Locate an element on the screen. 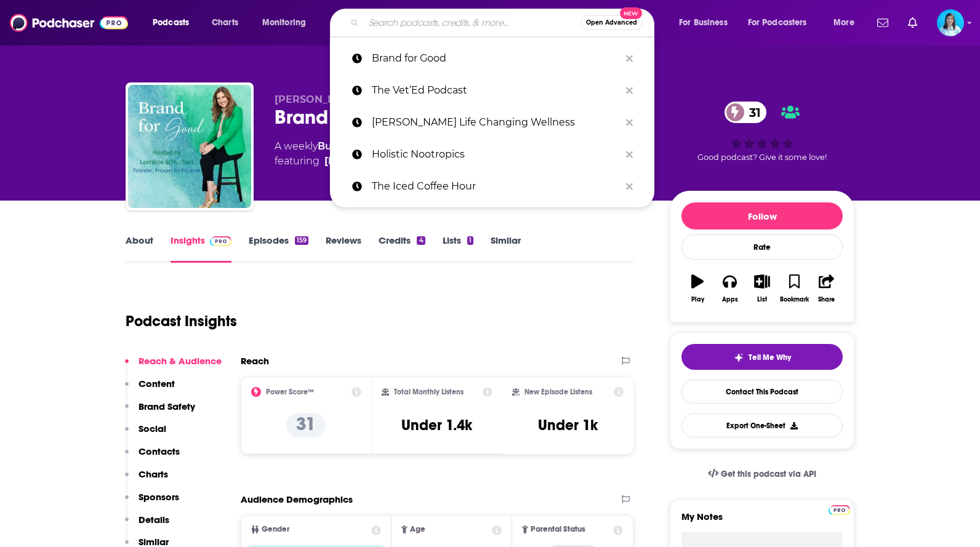 This screenshot has height=547, width=980. h2: Audience Demographics is located at coordinates (297, 499).